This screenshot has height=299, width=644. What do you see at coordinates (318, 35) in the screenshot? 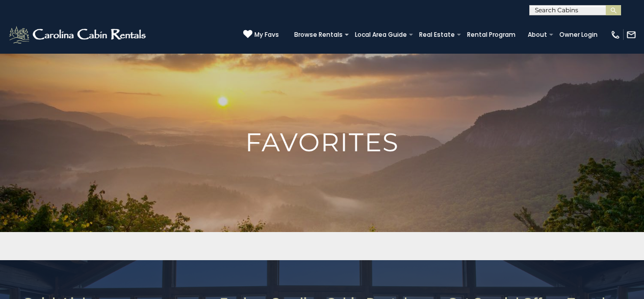
I see `a: Browse Rentals` at bounding box center [318, 35].